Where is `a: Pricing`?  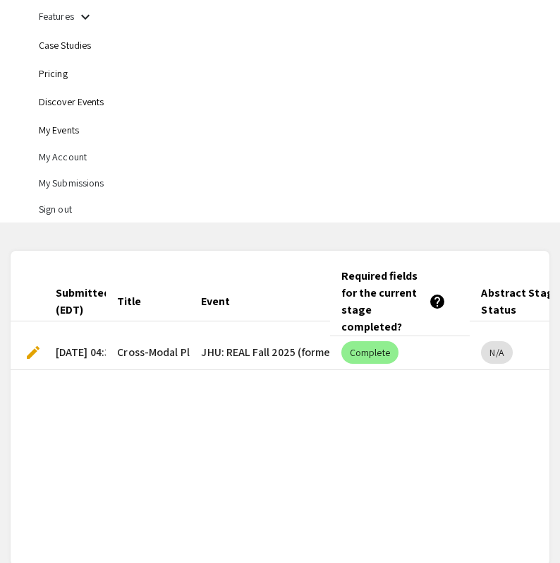
a: Pricing is located at coordinates (53, 73).